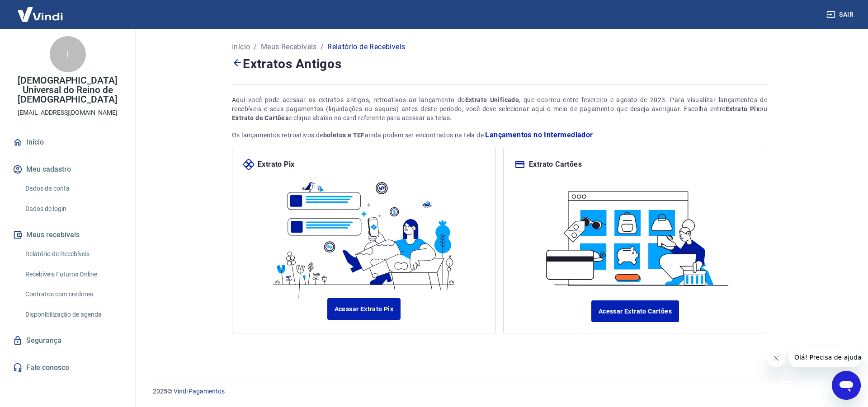 The height and width of the screenshot is (407, 868). Describe the element at coordinates (344, 135) in the screenshot. I see `strong: boletos e TEF` at that location.